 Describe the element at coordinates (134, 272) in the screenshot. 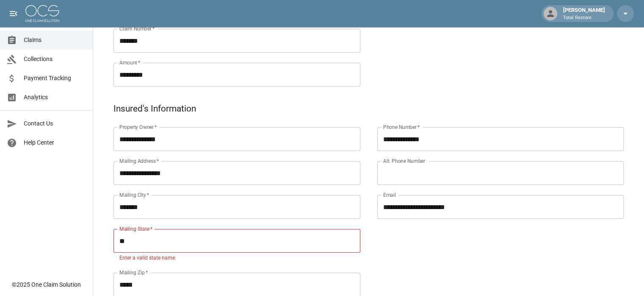

I see `label: Mailing Zip` at that location.